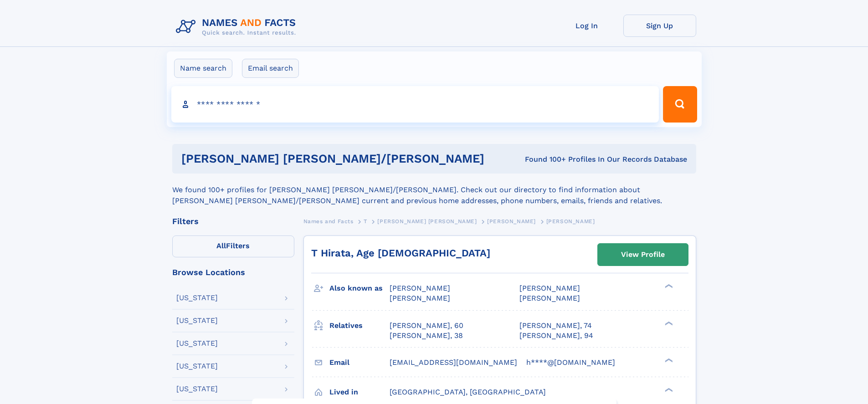 The image size is (868, 404). Describe the element at coordinates (233, 247) in the screenshot. I see `label: Filters` at that location.